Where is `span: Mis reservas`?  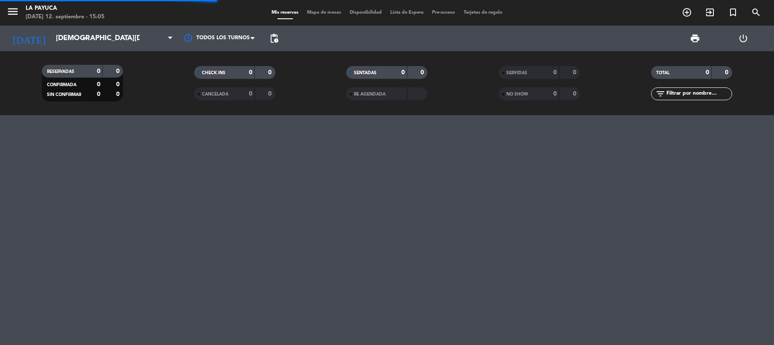
span: Mis reservas is located at coordinates (285, 12).